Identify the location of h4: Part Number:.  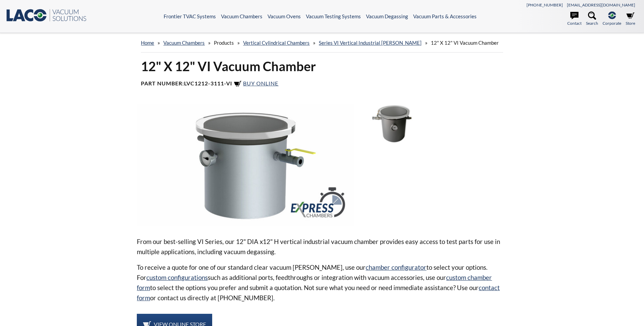
(321, 84).